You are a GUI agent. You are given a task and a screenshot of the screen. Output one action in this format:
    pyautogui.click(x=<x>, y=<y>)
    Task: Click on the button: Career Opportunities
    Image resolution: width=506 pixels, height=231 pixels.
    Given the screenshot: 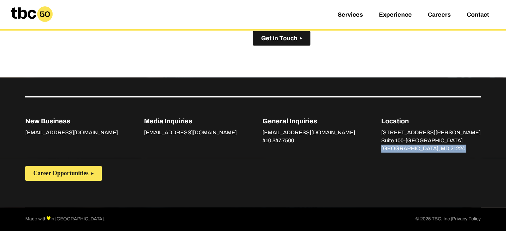 What is the action you would take?
    pyautogui.click(x=64, y=173)
    